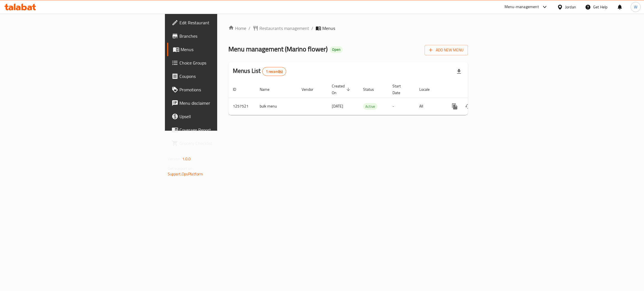 This screenshot has width=644, height=291. What do you see at coordinates (220, 103) in the screenshot?
I see `a: Menu disclaimer` at bounding box center [220, 103].